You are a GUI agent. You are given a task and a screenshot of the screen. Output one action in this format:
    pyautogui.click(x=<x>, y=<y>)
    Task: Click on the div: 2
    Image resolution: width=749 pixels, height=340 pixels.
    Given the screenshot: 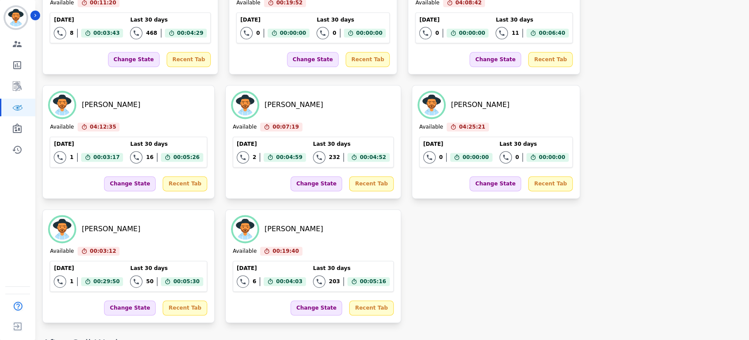 What is the action you would take?
    pyautogui.click(x=254, y=157)
    